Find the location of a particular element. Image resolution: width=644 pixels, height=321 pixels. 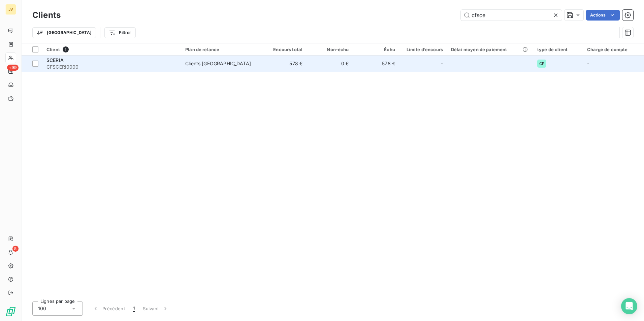

div: type de client is located at coordinates (558, 50).